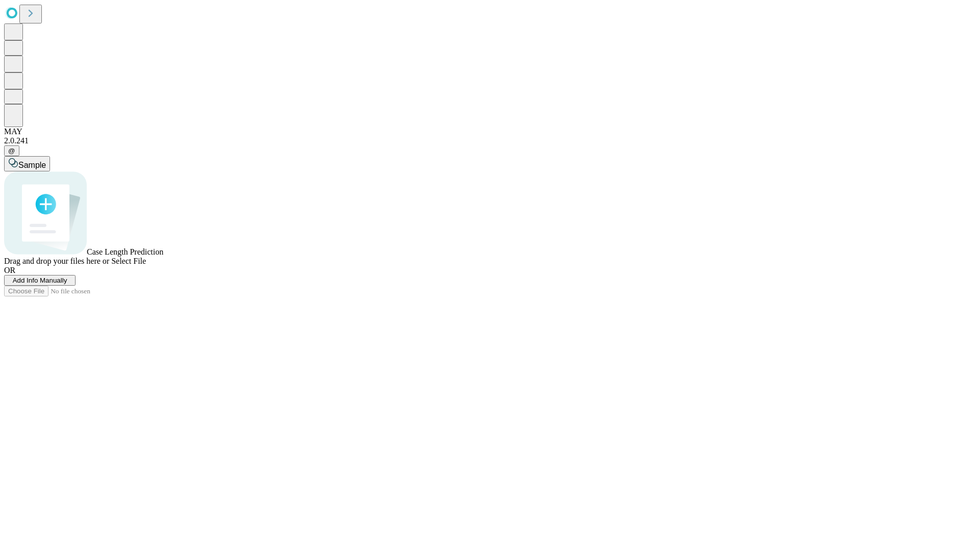 This screenshot has width=980, height=551. Describe the element at coordinates (40, 280) in the screenshot. I see `span: Add Info Manually` at that location.